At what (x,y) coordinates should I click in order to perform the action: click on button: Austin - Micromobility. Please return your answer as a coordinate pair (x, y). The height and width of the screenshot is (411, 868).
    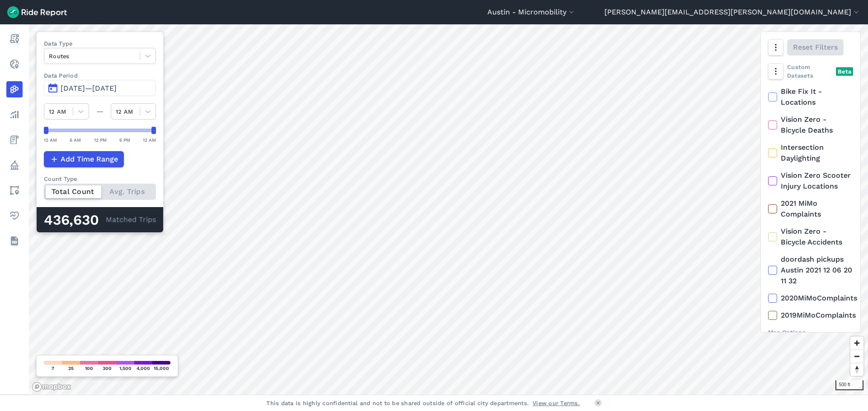
    Looking at the image, I should click on (531, 12).